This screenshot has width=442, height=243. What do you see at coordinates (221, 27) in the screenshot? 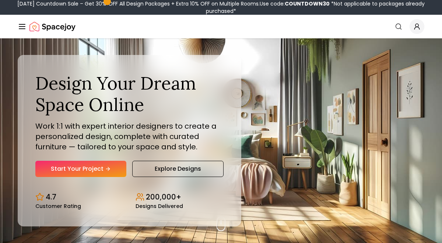
I see `nav: Global` at bounding box center [221, 27].